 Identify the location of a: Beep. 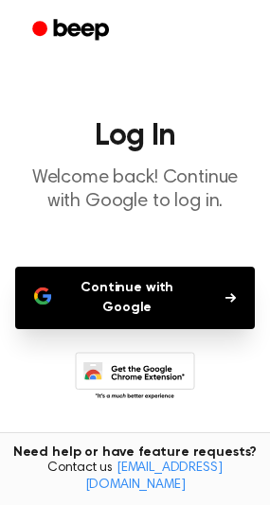
(72, 30).